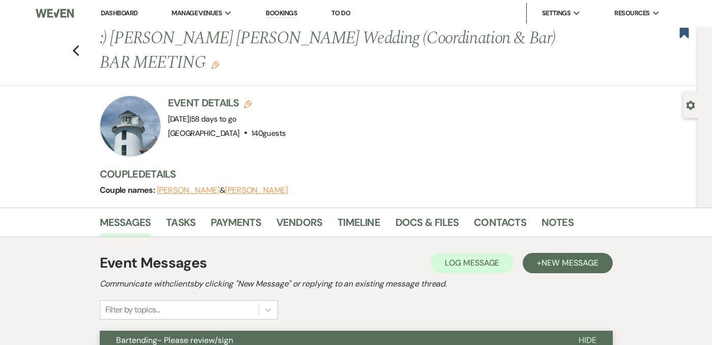 The width and height of the screenshot is (712, 345). I want to click on a: Messages, so click(125, 225).